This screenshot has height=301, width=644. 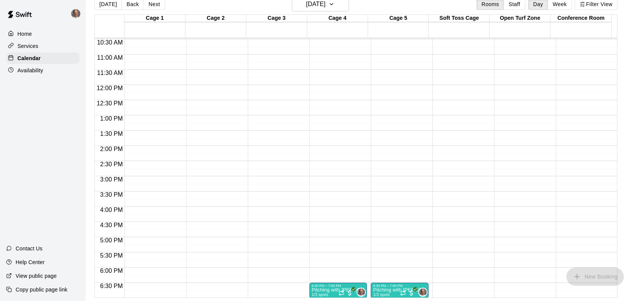 What do you see at coordinates (29, 249) in the screenshot?
I see `p: Contact Us` at bounding box center [29, 249].